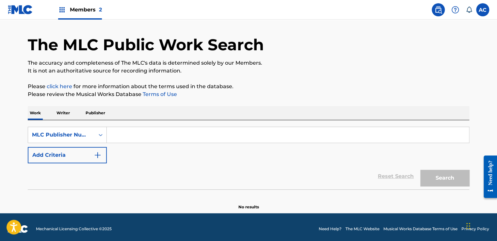 The image size is (497, 241). What do you see at coordinates (35, 113) in the screenshot?
I see `p: Work` at bounding box center [35, 113].